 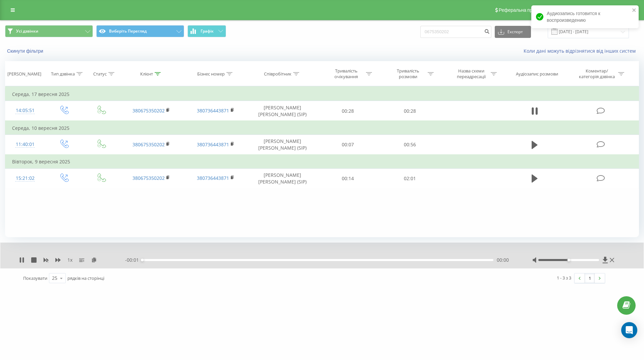 What do you see at coordinates (346, 73) in the screenshot?
I see `font: Тривалість очікування` at bounding box center [346, 73].